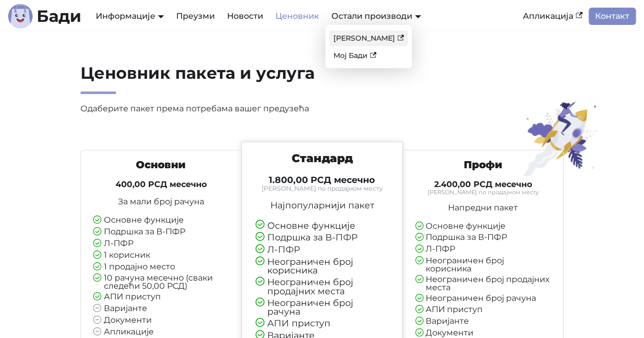 This screenshot has height=338, width=644. I want to click on h4: 1.800,00 РСД месечно, so click(322, 180).